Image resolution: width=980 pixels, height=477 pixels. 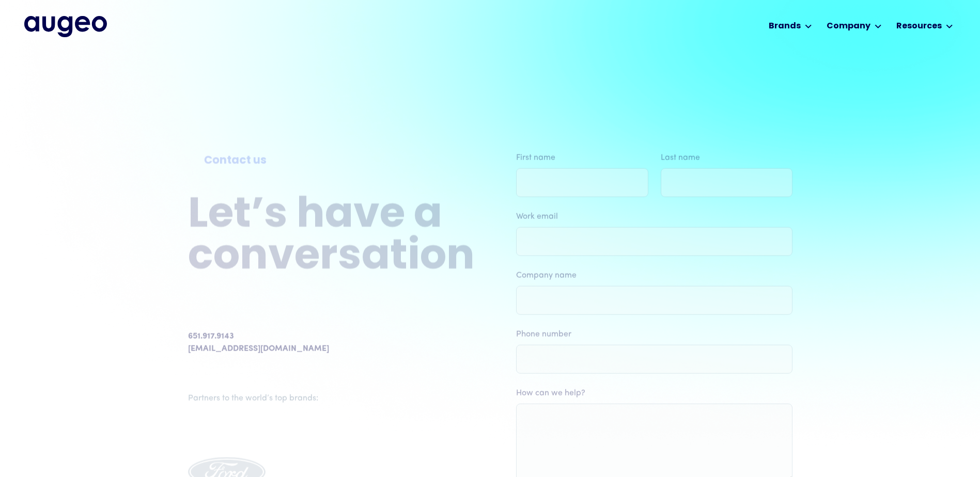 What do you see at coordinates (583, 158) in the screenshot?
I see `label: First name` at bounding box center [583, 158].